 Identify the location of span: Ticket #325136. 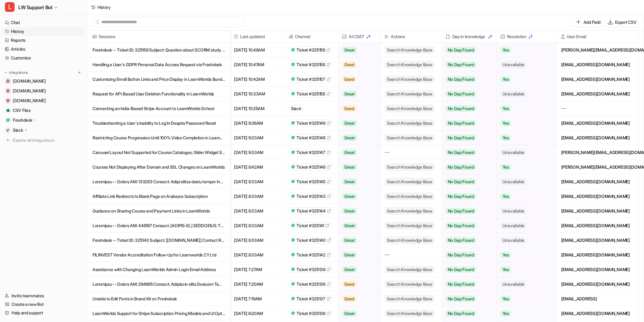
(311, 313).